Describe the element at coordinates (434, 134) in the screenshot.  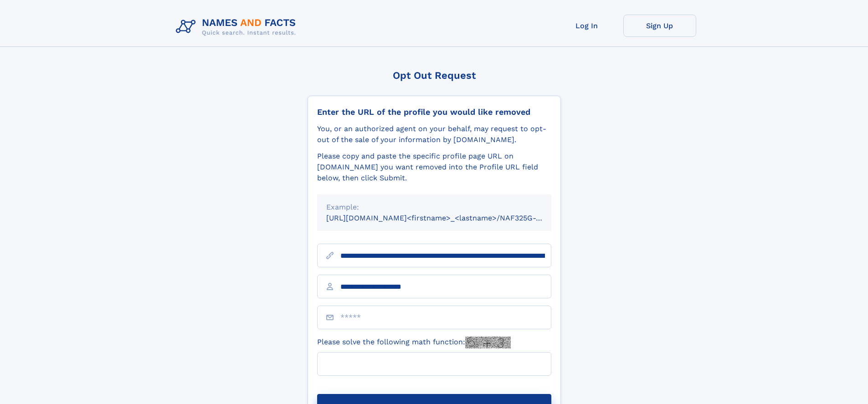
I see `div: You, or an authorized agent on your behalf, may request to opt-out of the sale of your informatio...` at that location.